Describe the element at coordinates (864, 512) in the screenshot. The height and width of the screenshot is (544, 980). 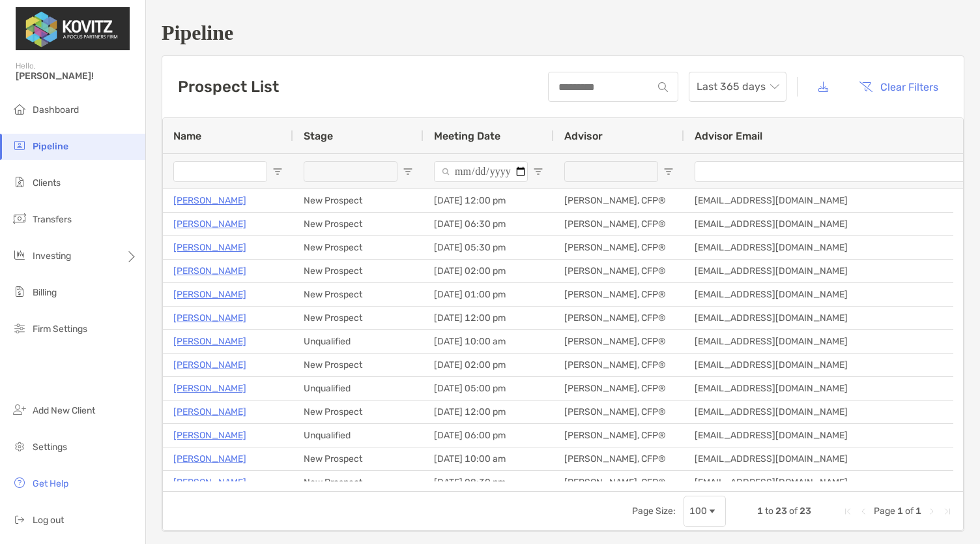
I see `div: Previous Page` at that location.